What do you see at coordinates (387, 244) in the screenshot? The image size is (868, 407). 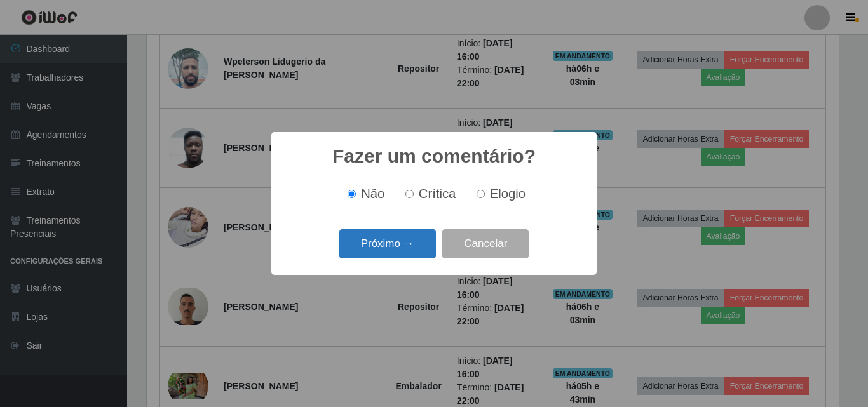 I see `button: Próximo →` at bounding box center [387, 244].